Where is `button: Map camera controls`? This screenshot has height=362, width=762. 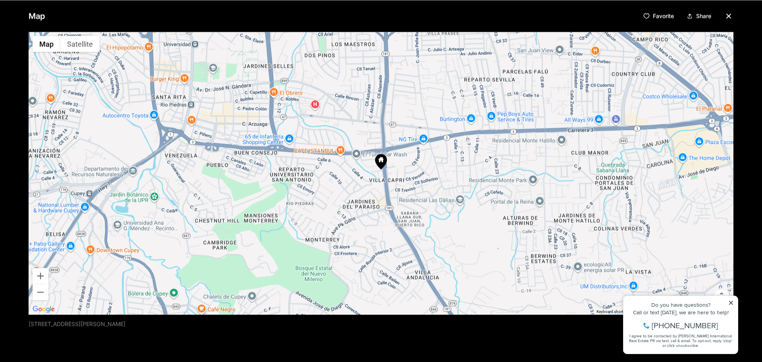 button: Map camera controls is located at coordinates (722, 297).